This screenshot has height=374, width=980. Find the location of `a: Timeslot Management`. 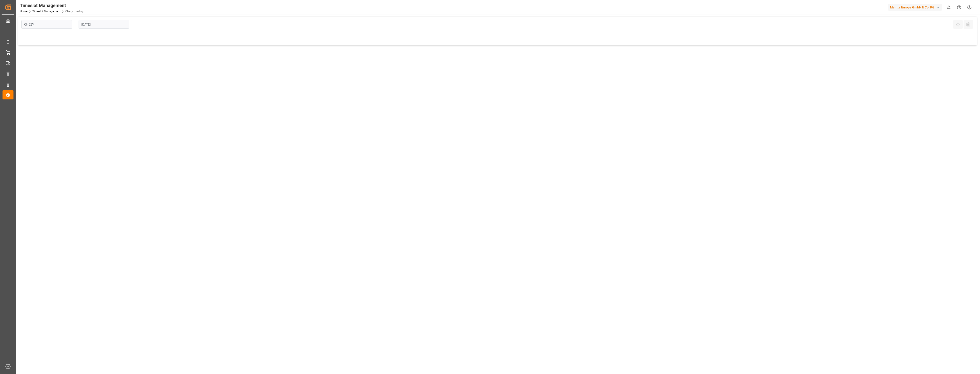

a: Timeslot Management is located at coordinates (46, 12).